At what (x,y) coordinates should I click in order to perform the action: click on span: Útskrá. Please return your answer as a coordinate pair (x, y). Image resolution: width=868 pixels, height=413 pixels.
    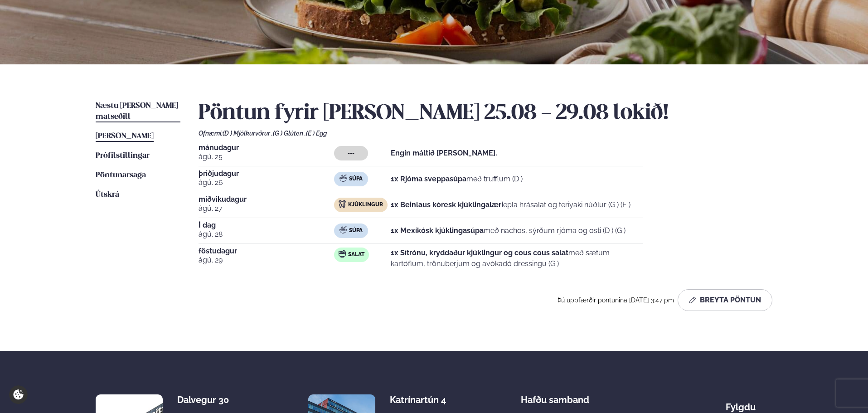
    Looking at the image, I should click on (107, 195).